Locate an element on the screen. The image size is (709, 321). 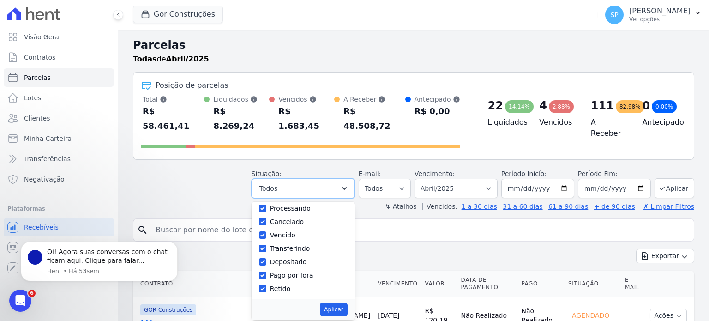
div: Liquidados is located at coordinates (241, 99).